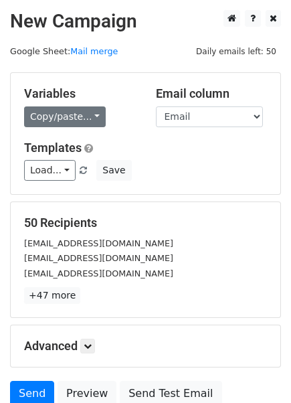 Image resolution: width=291 pixels, height=403 pixels. I want to click on h5: Variables, so click(80, 94).